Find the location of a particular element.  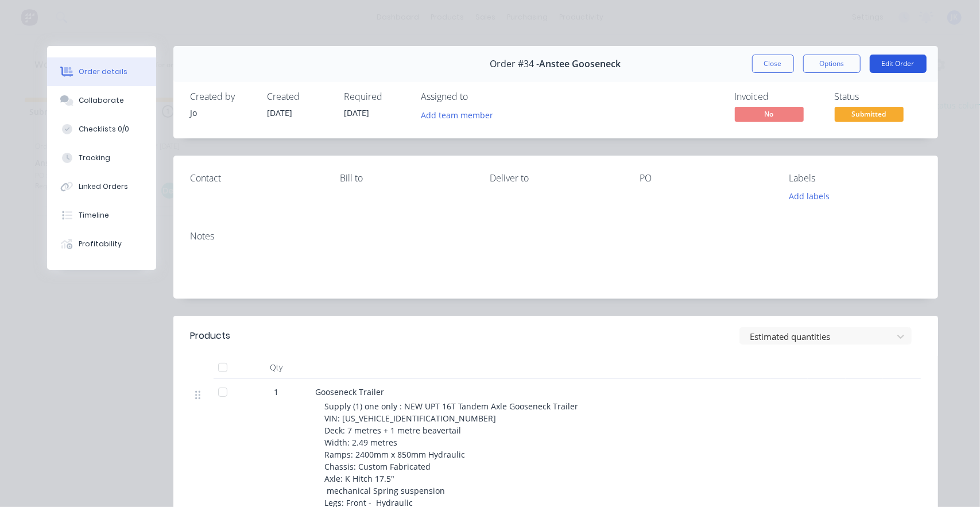

div: Tracking is located at coordinates (94, 158).